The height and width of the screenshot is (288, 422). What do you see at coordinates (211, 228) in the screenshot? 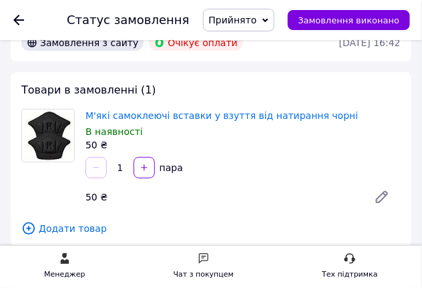
I see `span: Додати товар` at bounding box center [211, 228].